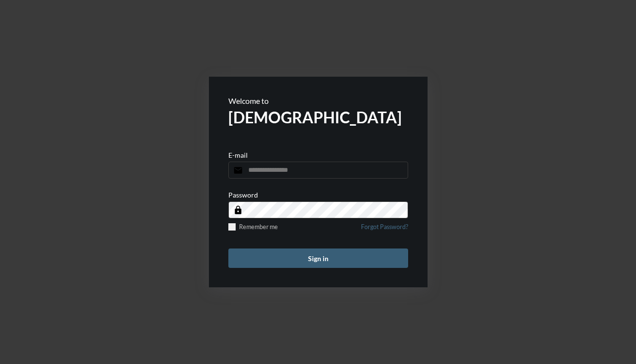  Describe the element at coordinates (243, 195) in the screenshot. I see `p: Password` at that location.